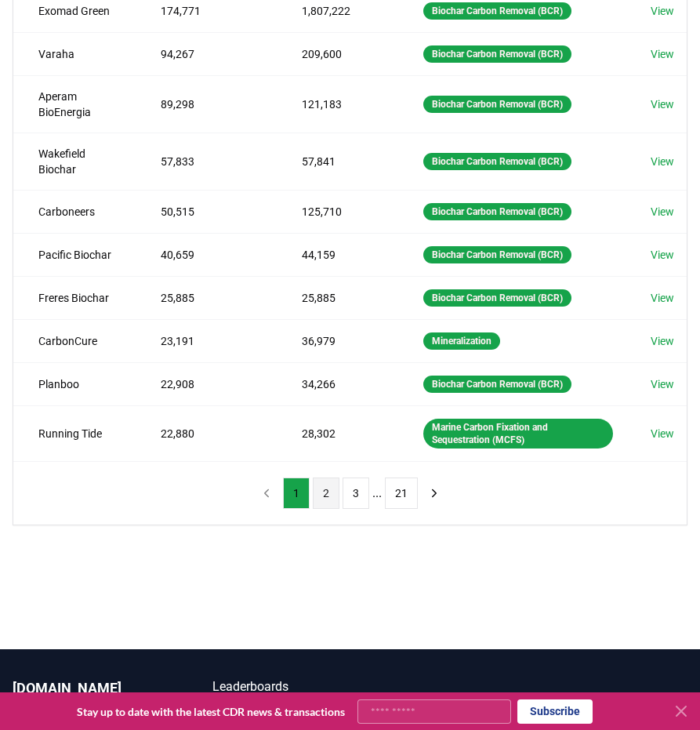 This screenshot has width=700, height=730. Describe the element at coordinates (75, 103) in the screenshot. I see `td: Aperam BioEnergia` at that location.